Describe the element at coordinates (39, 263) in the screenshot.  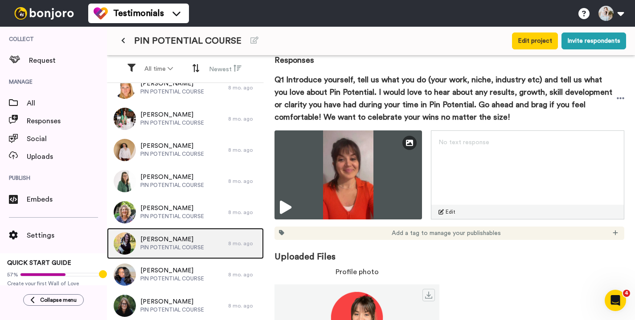
I see `span: QUICK START GUIDE` at that location.